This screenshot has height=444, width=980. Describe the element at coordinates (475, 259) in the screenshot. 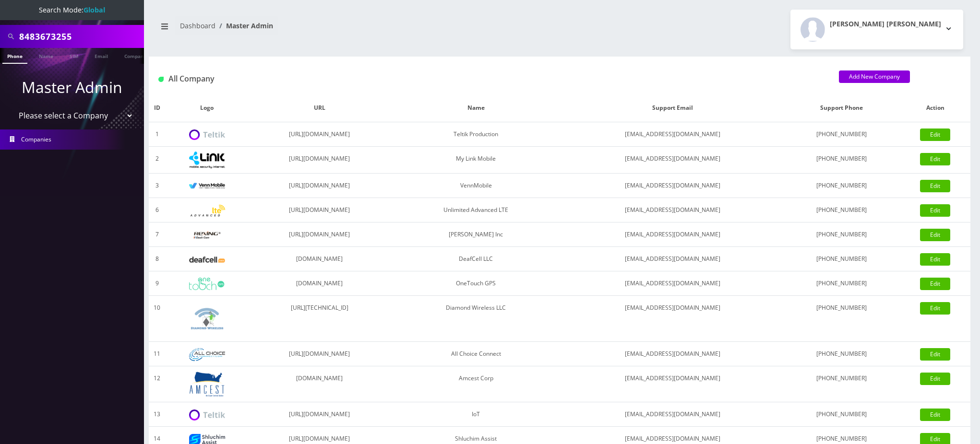

I see `td: DeafCell LLC` at that location.